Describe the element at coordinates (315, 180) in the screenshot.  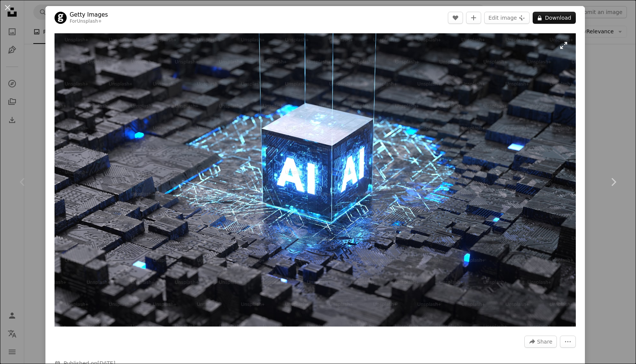
I see `img: AI, Artificial Intelligence concept,3d rendering,conceptual image.` at that location.